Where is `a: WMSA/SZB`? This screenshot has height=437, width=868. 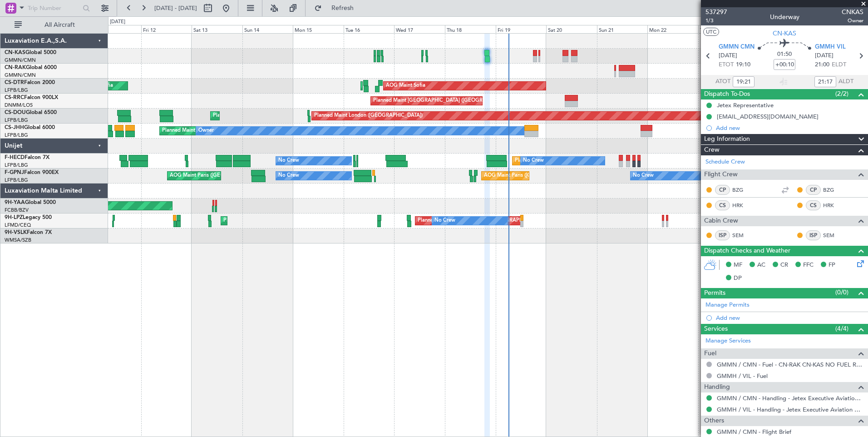 a: WMSA/SZB is located at coordinates (18, 239).